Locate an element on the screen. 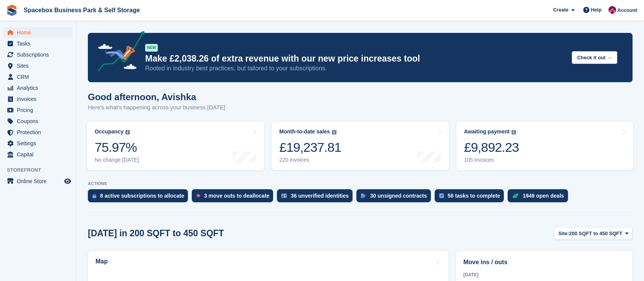 This screenshot has height=281, width=644. div: 30 unsigned contracts is located at coordinates (399, 195).